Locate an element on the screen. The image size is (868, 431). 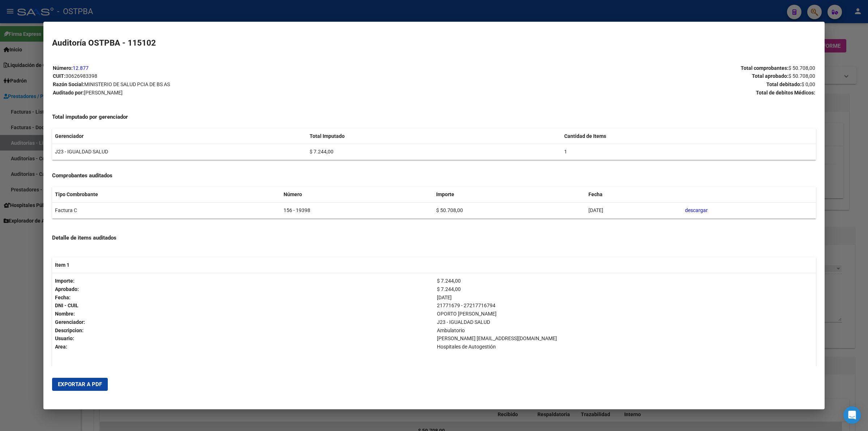
div: Open Intercom Messenger is located at coordinates (852, 415).